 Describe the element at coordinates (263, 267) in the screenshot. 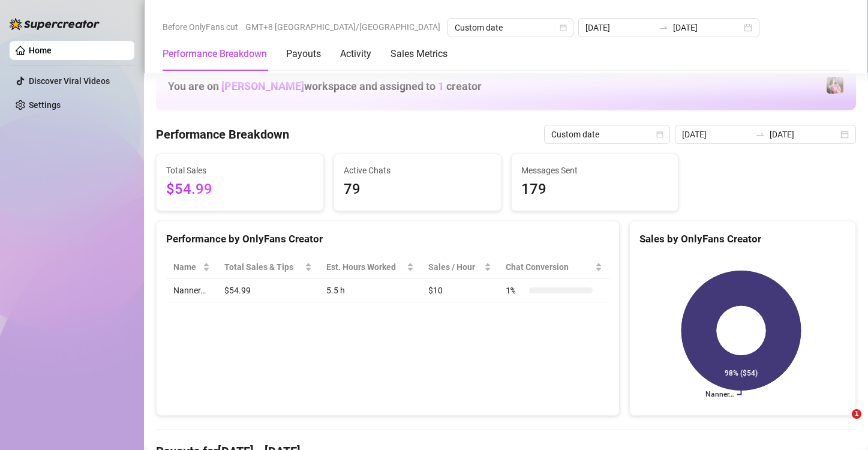

I see `span: Total Sales & Tips` at that location.